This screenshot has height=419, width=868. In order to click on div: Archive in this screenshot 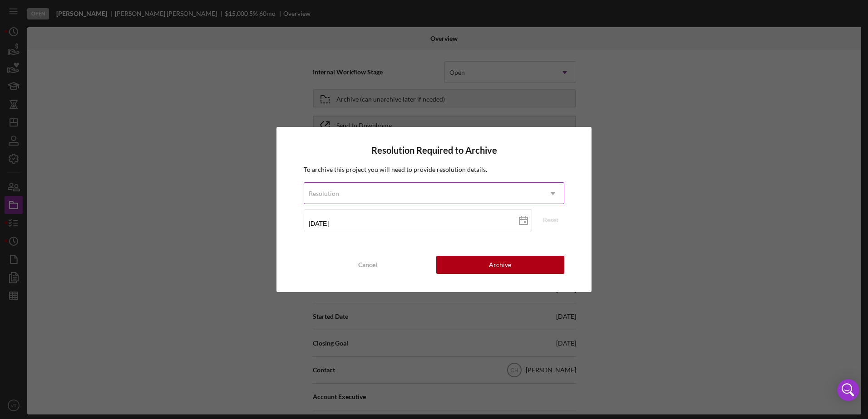, I will do `click(500, 265)`.